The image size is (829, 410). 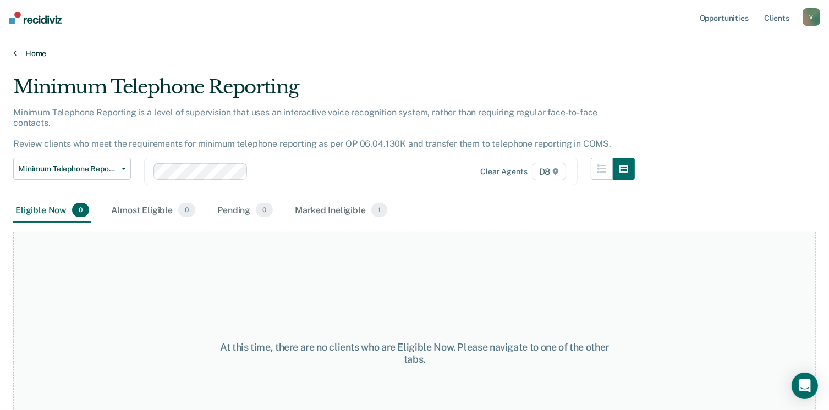 What do you see at coordinates (379, 210) in the screenshot?
I see `span: 1` at bounding box center [379, 210].